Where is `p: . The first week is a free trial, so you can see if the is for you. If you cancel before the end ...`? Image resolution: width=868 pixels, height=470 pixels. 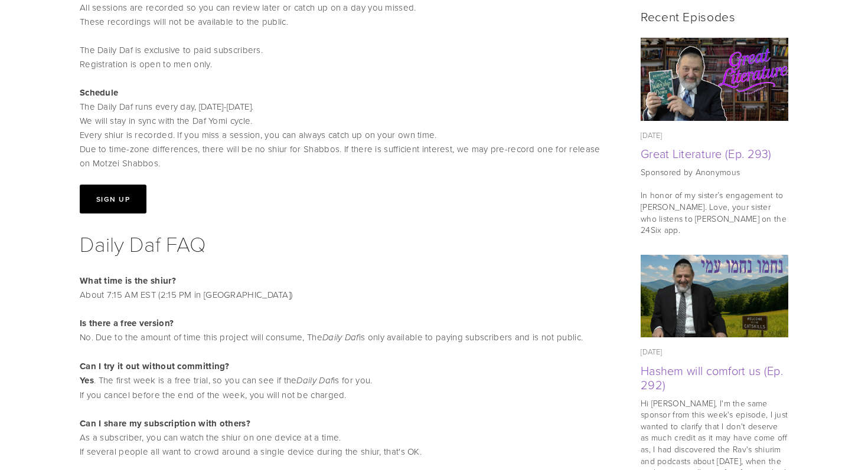
p: . The first week is a free trial, so you can see if the is for you. If you cancel before the end ... is located at coordinates (345, 381).